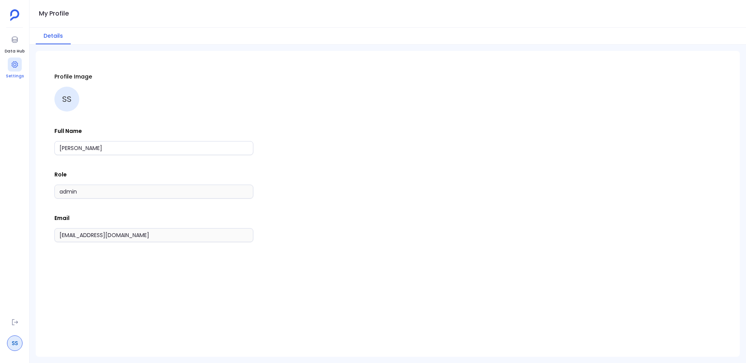  What do you see at coordinates (53, 36) in the screenshot?
I see `button: Details` at bounding box center [53, 36].